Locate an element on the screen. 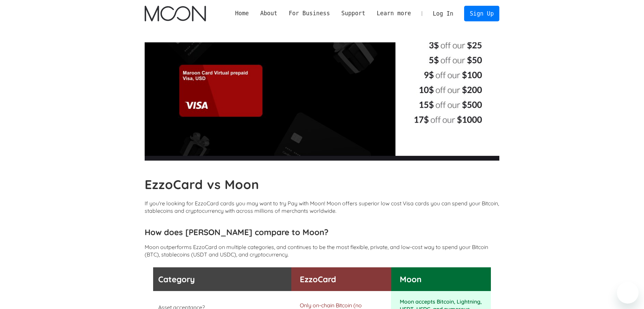  div: Support is located at coordinates (353, 13).